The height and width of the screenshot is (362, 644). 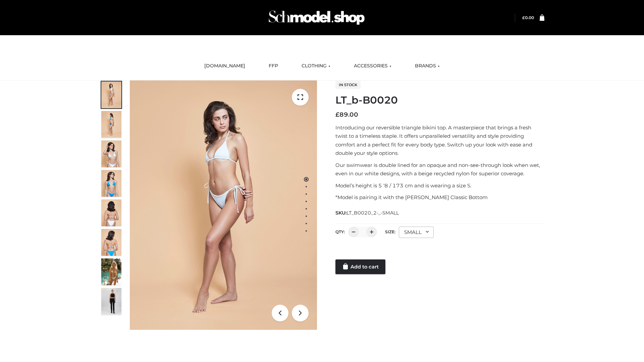 I want to click on a: ACCESSORIES, so click(x=373, y=66).